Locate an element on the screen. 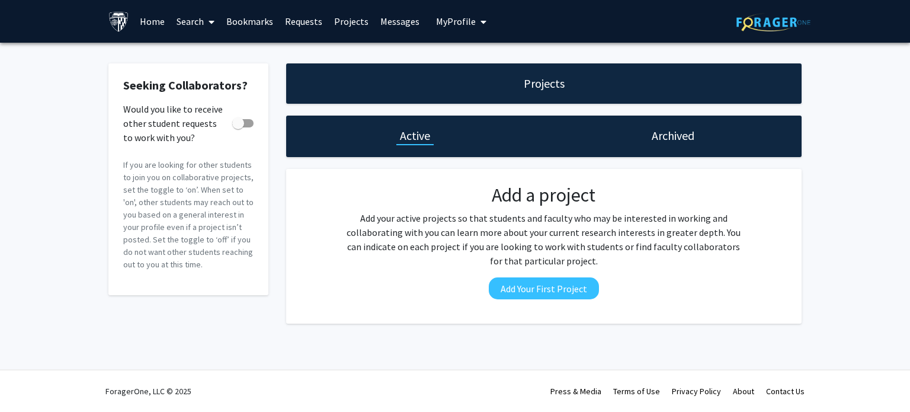  a: Requests is located at coordinates (303, 21).